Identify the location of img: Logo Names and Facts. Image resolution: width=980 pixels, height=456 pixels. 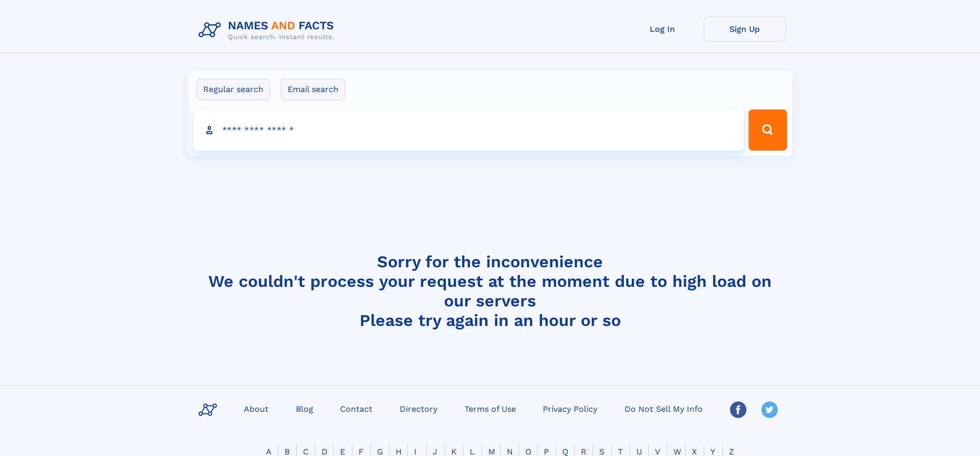
(269, 31).